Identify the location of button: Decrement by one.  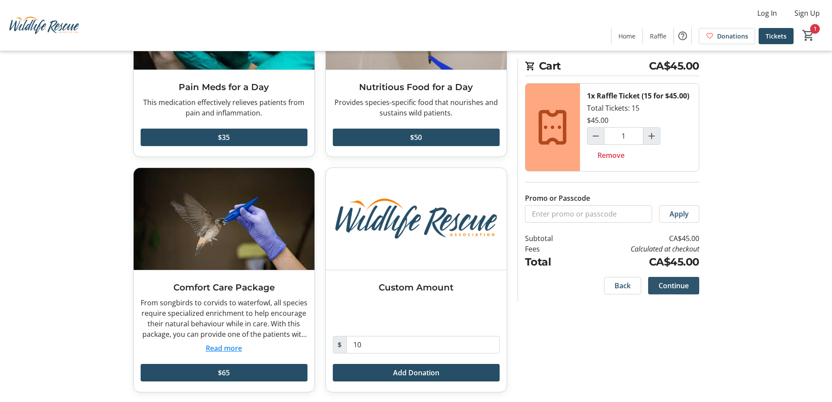
(596, 136).